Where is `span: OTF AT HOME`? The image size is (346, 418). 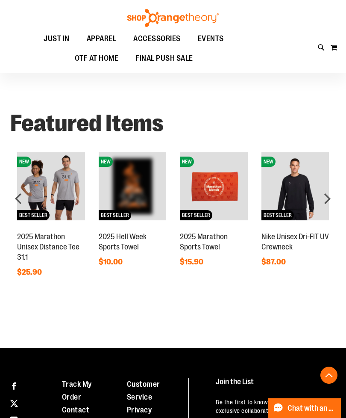 span: OTF AT HOME is located at coordinates (97, 58).